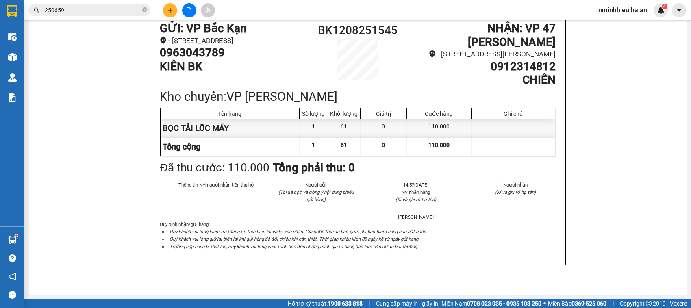  What do you see at coordinates (408, 304) in the screenshot?
I see `span: Cung cấp máy in - giấy in:` at bounding box center [408, 304].